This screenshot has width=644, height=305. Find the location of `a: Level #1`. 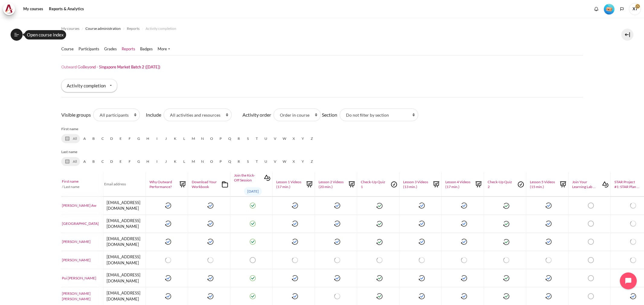

a: Level #1 is located at coordinates (609, 9).